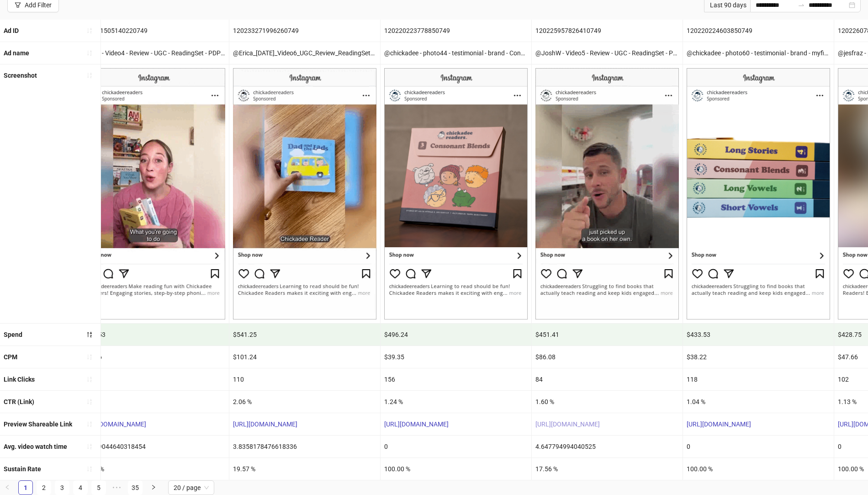  What do you see at coordinates (11, 31) in the screenshot?
I see `b: Ad ID` at bounding box center [11, 31].